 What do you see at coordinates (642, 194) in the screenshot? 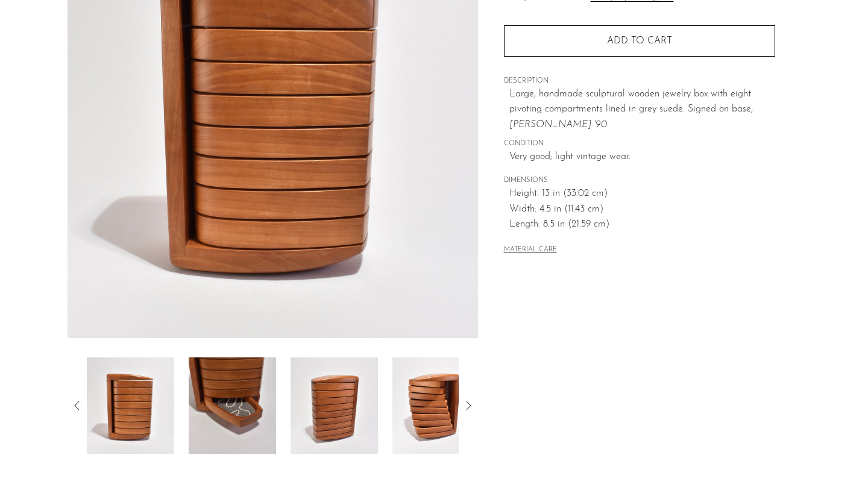
I see `span: Height: 13 in (33.02 cm)` at bounding box center [642, 194].